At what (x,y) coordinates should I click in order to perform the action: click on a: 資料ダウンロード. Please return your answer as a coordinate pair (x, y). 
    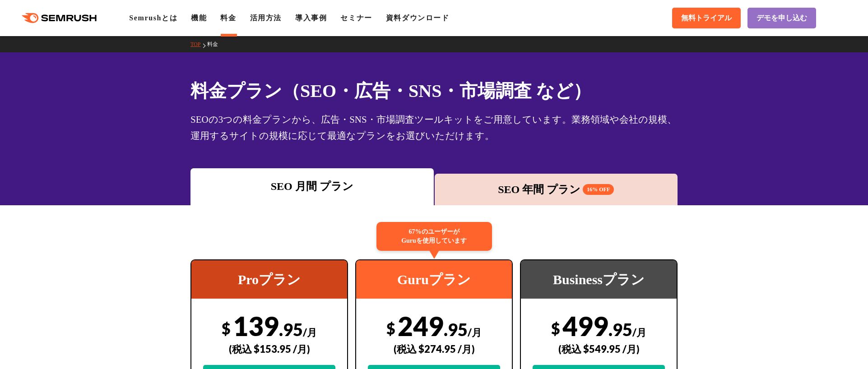
    Looking at the image, I should click on (418, 17).